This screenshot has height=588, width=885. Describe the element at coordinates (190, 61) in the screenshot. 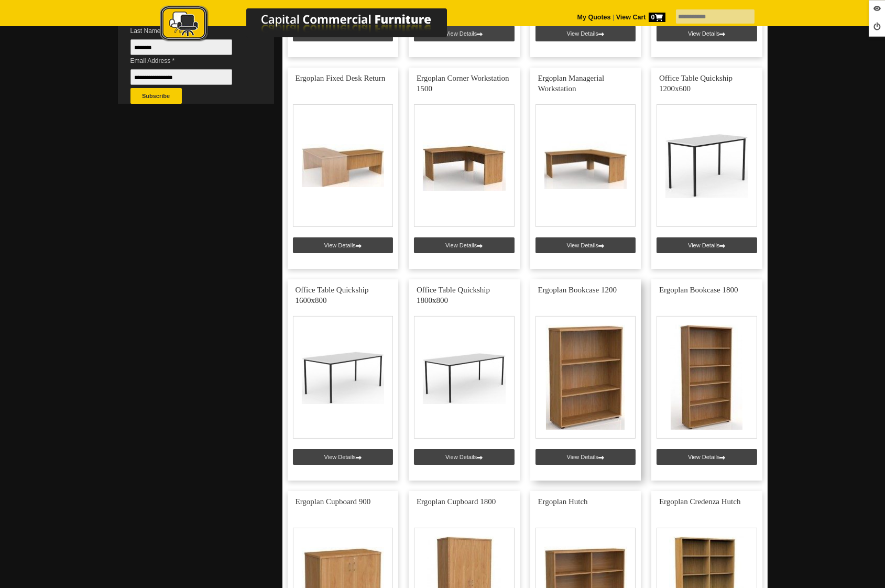

I see `span: Email Address *` at that location.